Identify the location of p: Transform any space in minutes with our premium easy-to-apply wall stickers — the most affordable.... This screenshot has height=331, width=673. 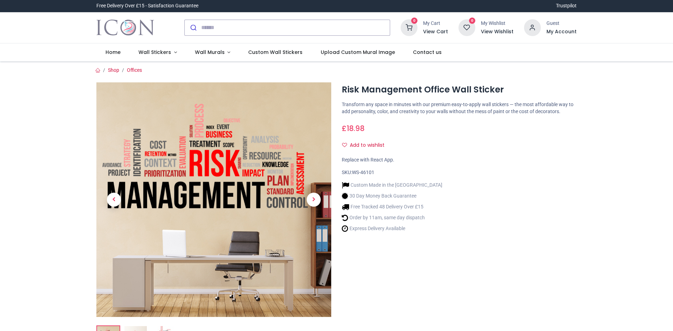
(459, 108).